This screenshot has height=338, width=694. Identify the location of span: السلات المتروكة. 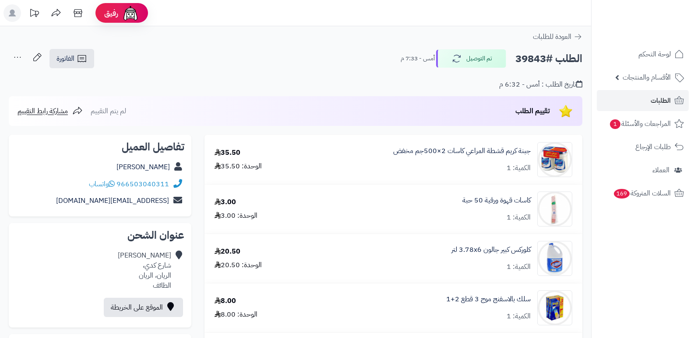
(642, 193).